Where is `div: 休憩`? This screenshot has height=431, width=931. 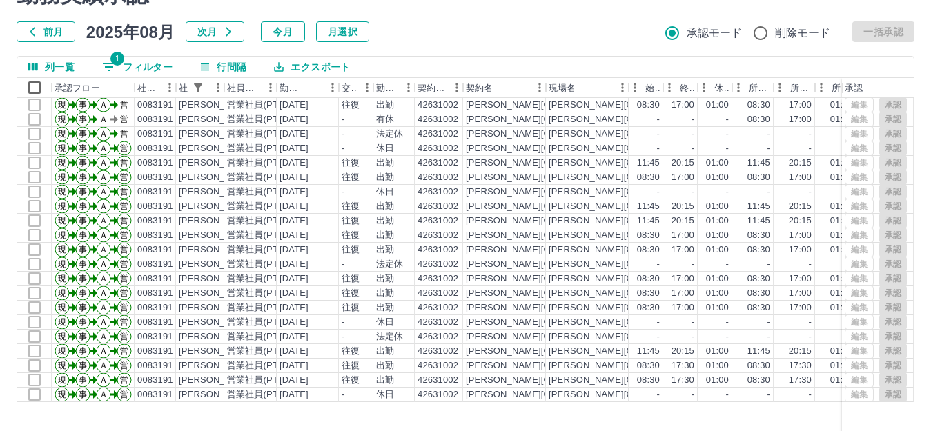
div: 休憩 is located at coordinates (722, 88).